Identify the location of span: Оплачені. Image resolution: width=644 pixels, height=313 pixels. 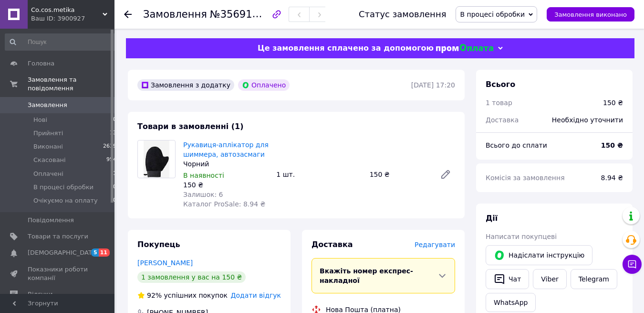
(48, 174).